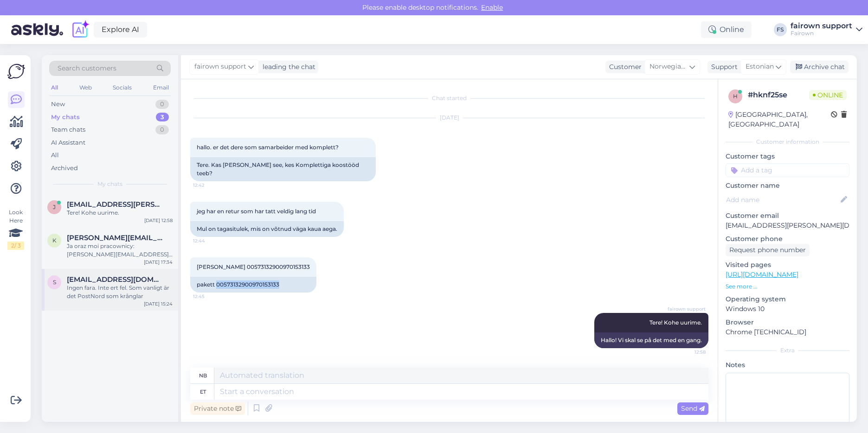  I want to click on span: sebastian.ramirez78@gmail.com, so click(115, 280).